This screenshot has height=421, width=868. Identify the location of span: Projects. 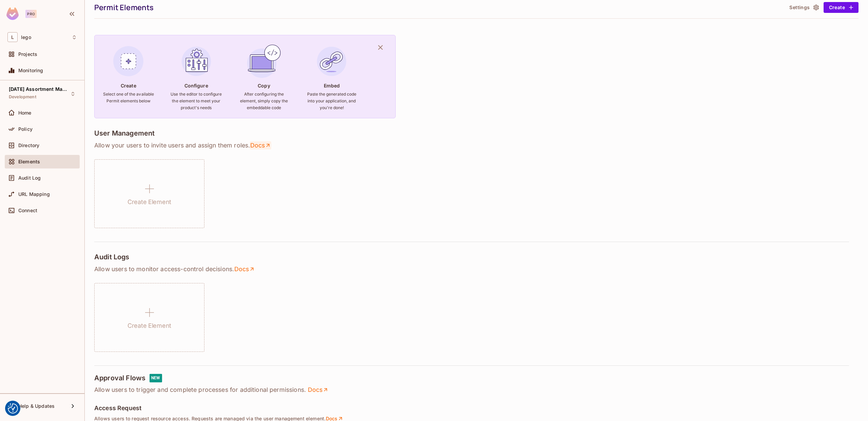
(28, 55).